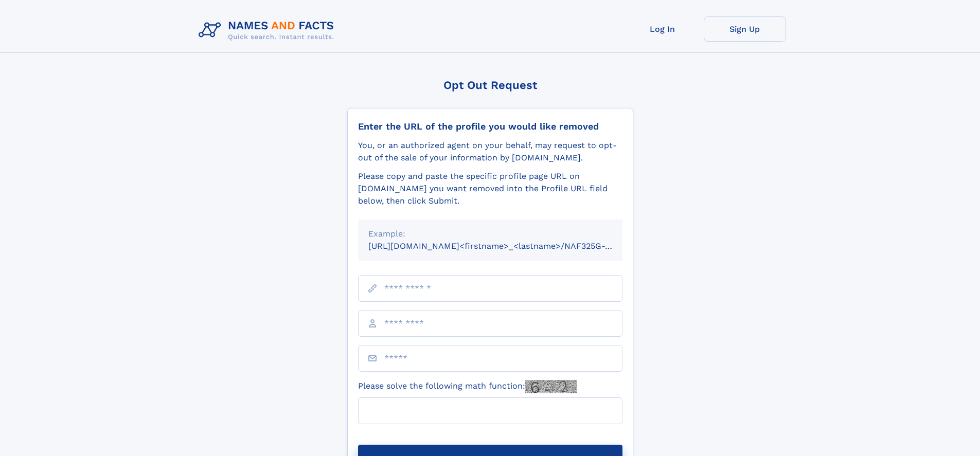  Describe the element at coordinates (490, 152) in the screenshot. I see `div: You, or an authorized agent on your behalf, may request to opt-out of the sale of your informatio...` at that location.